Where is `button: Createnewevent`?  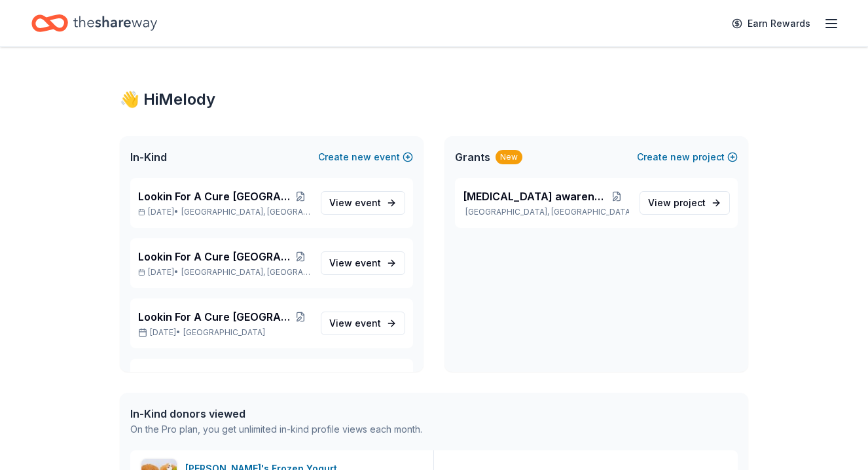
button: Createnewevent is located at coordinates (365, 157).